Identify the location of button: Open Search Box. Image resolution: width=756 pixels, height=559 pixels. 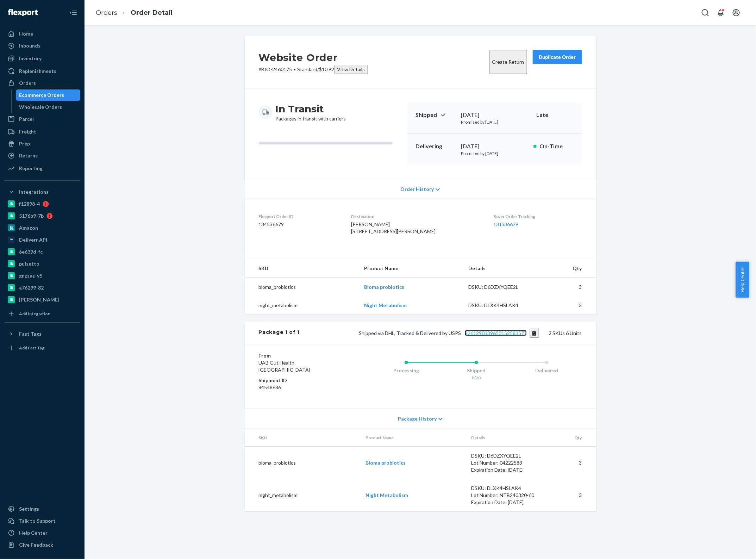
(705, 12).